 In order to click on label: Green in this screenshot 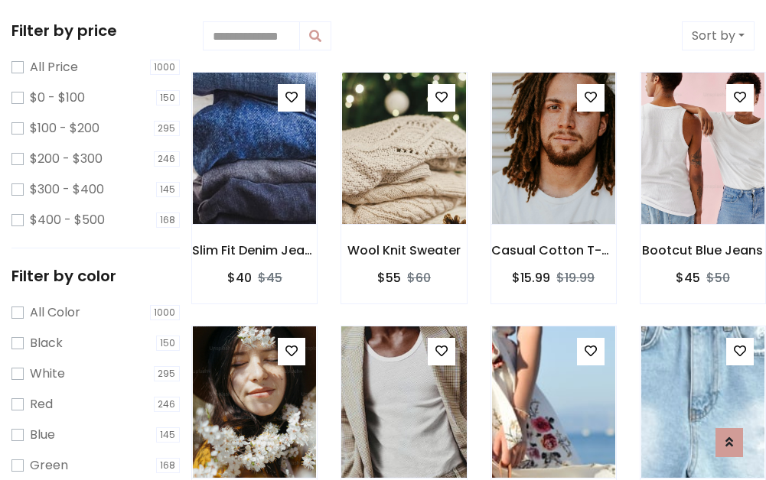, I will do `click(49, 466)`.